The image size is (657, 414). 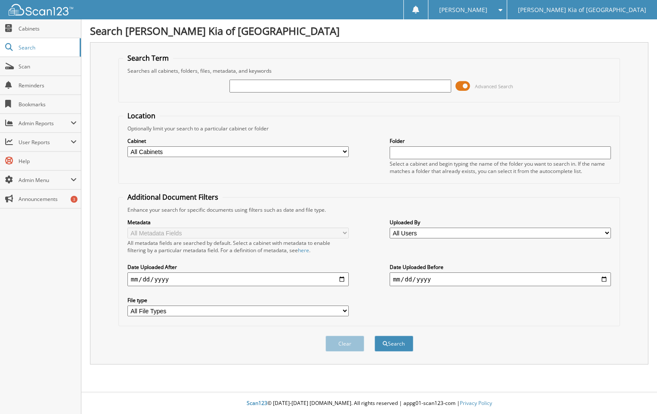 I want to click on div: Select a cabinet and begin typing the name of the folder you want to search in. If the name match..., so click(x=500, y=167).